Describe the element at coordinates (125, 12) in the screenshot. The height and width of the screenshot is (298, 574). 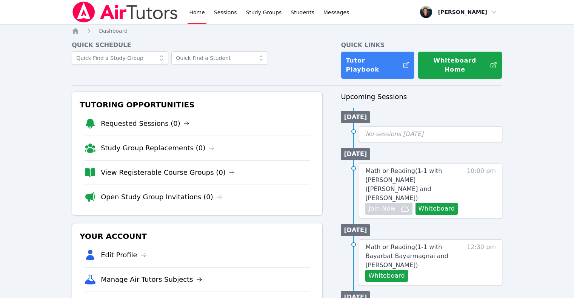
I see `img: Air Tutors` at that location.